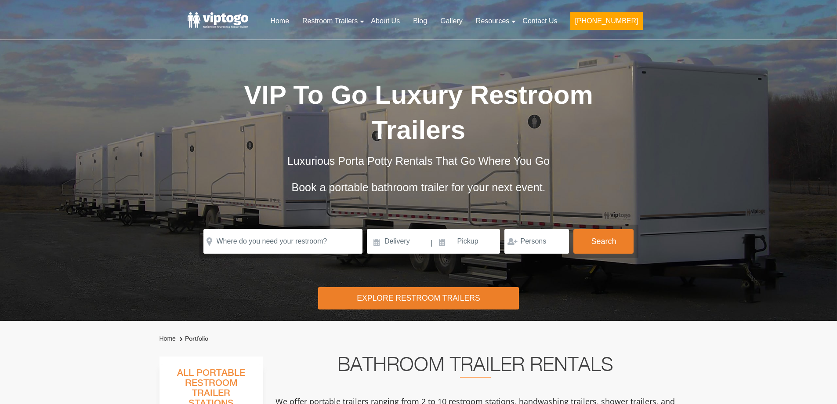  Describe the element at coordinates (418, 112) in the screenshot. I see `span: VIP To Go Luxury Restroom Trailers` at that location.